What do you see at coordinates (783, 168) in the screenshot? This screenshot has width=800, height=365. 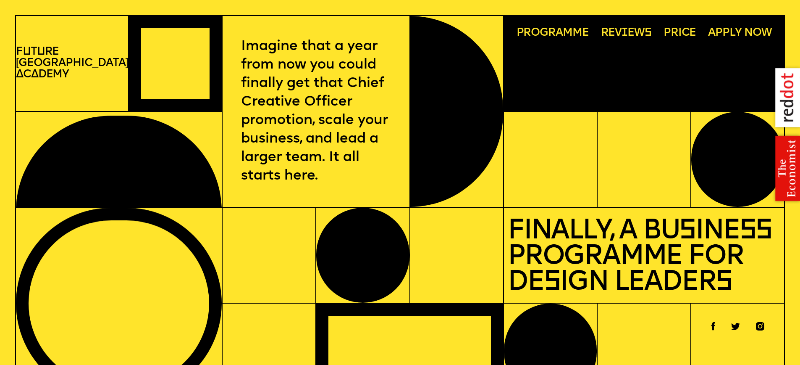 I see `img: the economist` at bounding box center [783, 168].